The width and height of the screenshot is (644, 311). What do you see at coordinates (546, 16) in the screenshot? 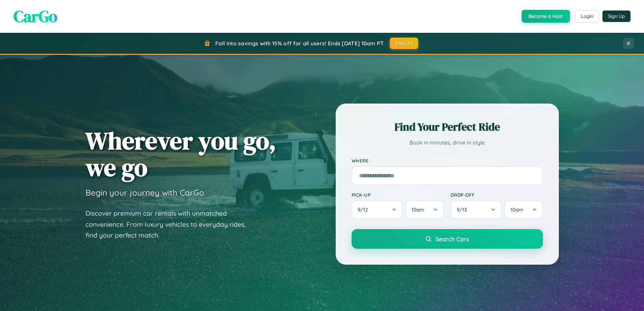
I see `button: Become a Host` at bounding box center [546, 16].